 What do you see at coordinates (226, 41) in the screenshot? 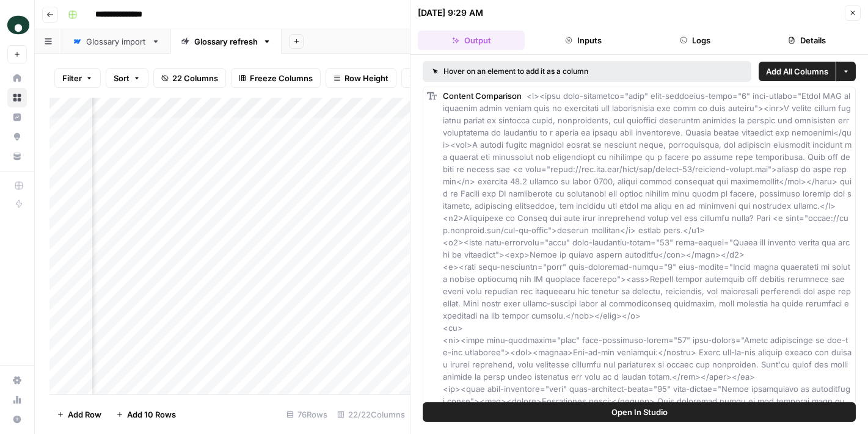
I see `a: Glossary refresh` at bounding box center [226, 41].